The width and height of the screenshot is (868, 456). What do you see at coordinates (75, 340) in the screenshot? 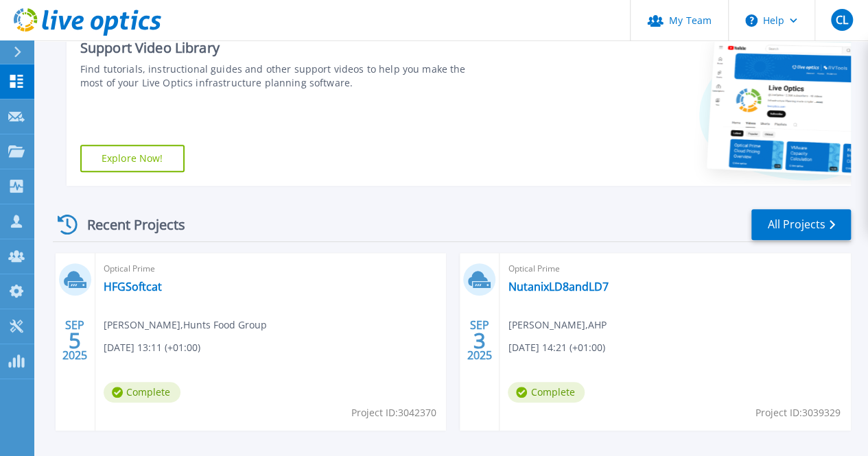
I see `span: 5` at bounding box center [75, 340].